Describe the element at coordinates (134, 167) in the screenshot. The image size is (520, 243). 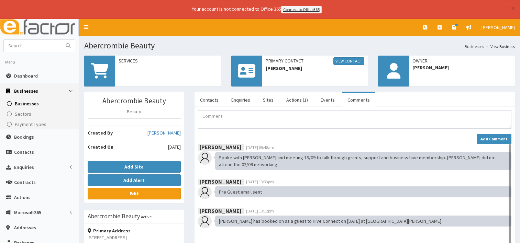
I see `b: Add Site` at that location.